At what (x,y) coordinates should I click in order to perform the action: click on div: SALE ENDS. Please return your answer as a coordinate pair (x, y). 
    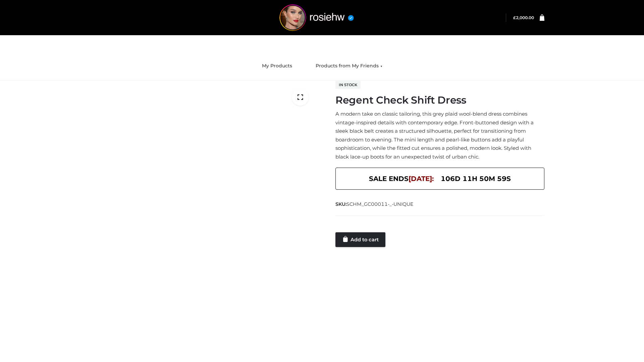
    Looking at the image, I should click on (440, 178).